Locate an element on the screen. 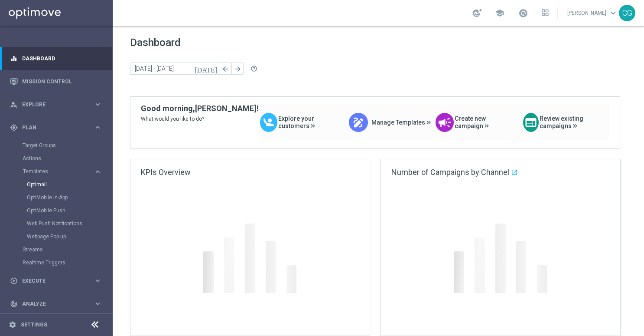 Image resolution: width=644 pixels, height=336 pixels. span: Execute is located at coordinates (57, 281).